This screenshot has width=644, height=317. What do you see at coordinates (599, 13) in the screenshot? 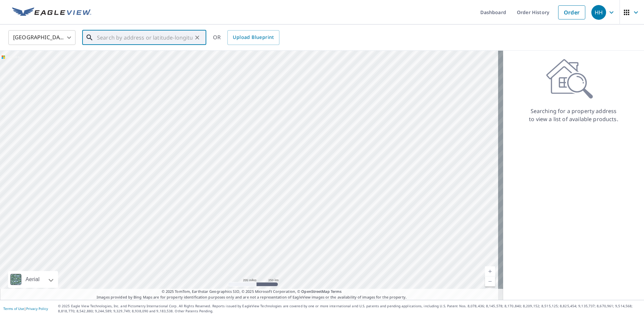
I see `div: HH` at bounding box center [599, 13].